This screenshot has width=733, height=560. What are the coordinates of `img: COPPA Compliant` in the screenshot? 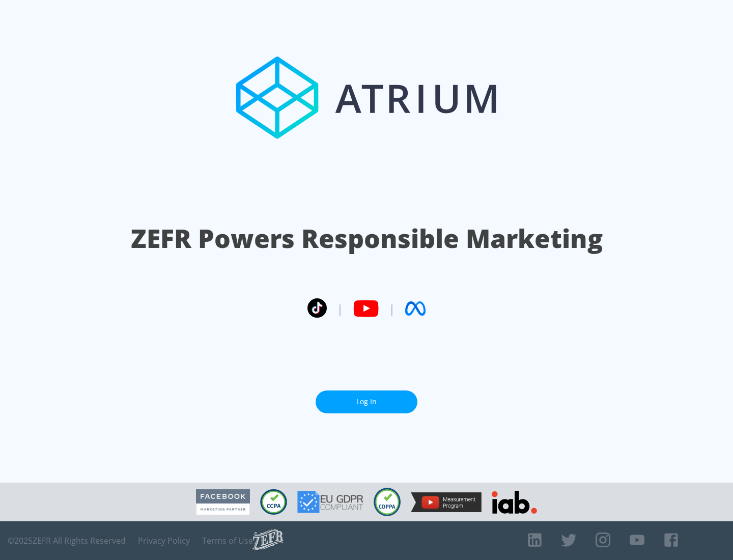 It's located at (387, 502).